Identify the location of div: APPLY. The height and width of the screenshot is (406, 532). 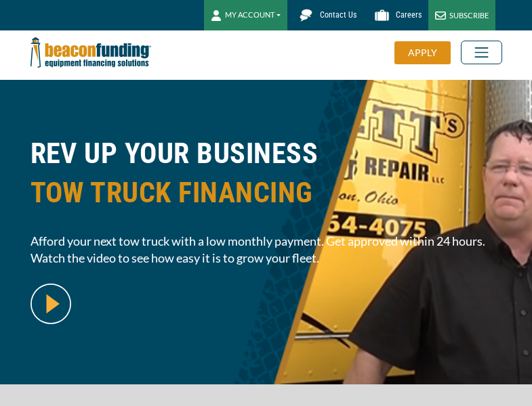
(422, 53).